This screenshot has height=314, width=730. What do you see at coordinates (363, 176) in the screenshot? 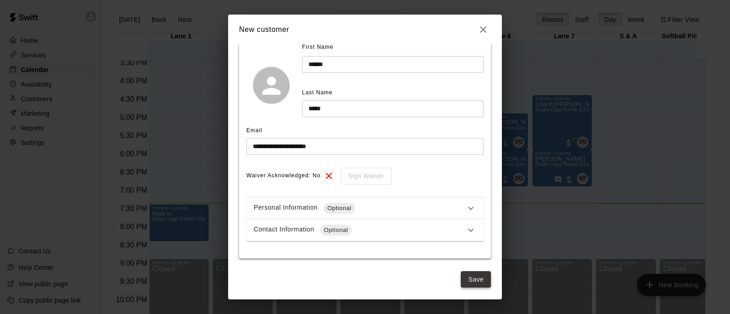
I see `div: To sign waivers in admin, this feature must be enabled in general settings` at bounding box center [363, 176].